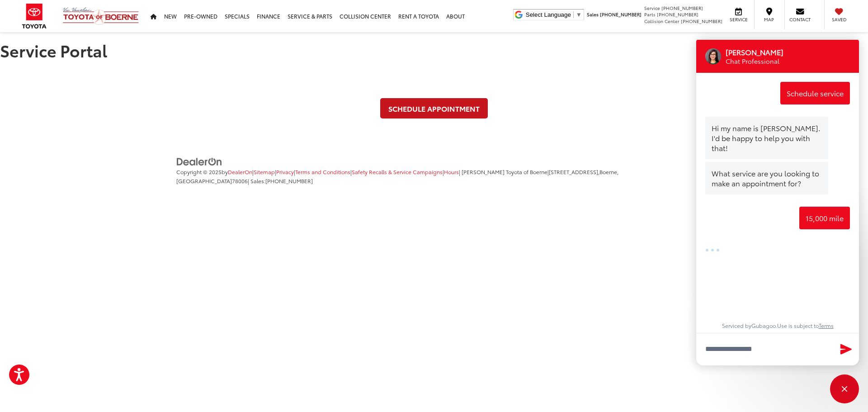 The height and width of the screenshot is (412, 868). What do you see at coordinates (101, 16) in the screenshot?
I see `img: Vic Vaughan Toyota of Boerne` at bounding box center [101, 16].